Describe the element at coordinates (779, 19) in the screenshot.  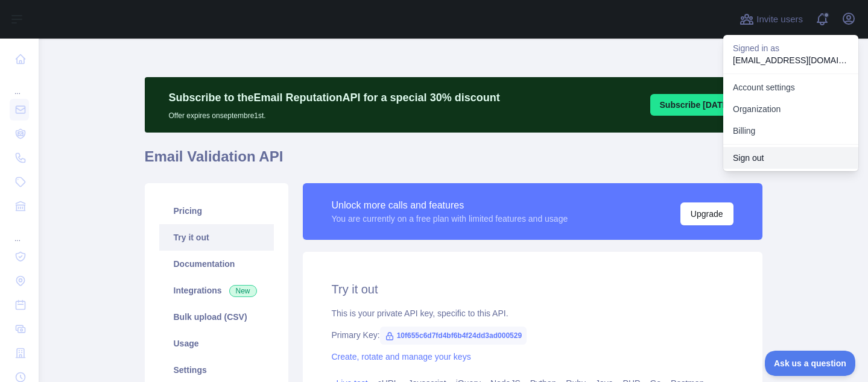
I see `span: Invite users` at that location.